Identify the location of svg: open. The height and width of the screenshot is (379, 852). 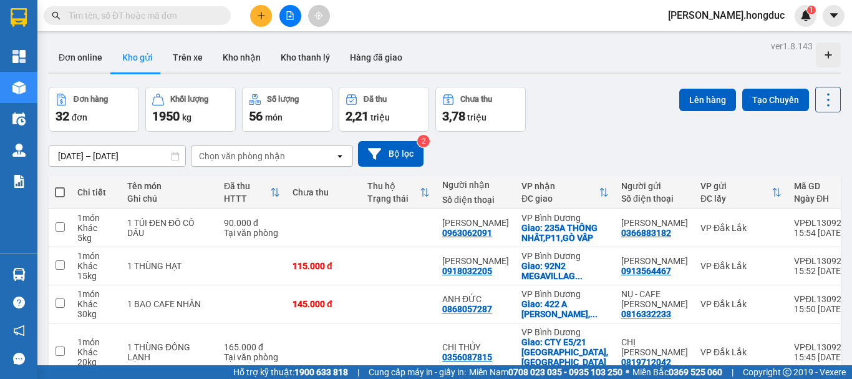
(340, 156).